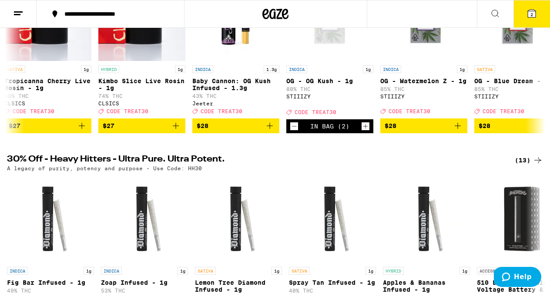 The image size is (550, 293). What do you see at coordinates (333, 283) in the screenshot?
I see `p: Spray Tan Infused - 1g` at bounding box center [333, 283].